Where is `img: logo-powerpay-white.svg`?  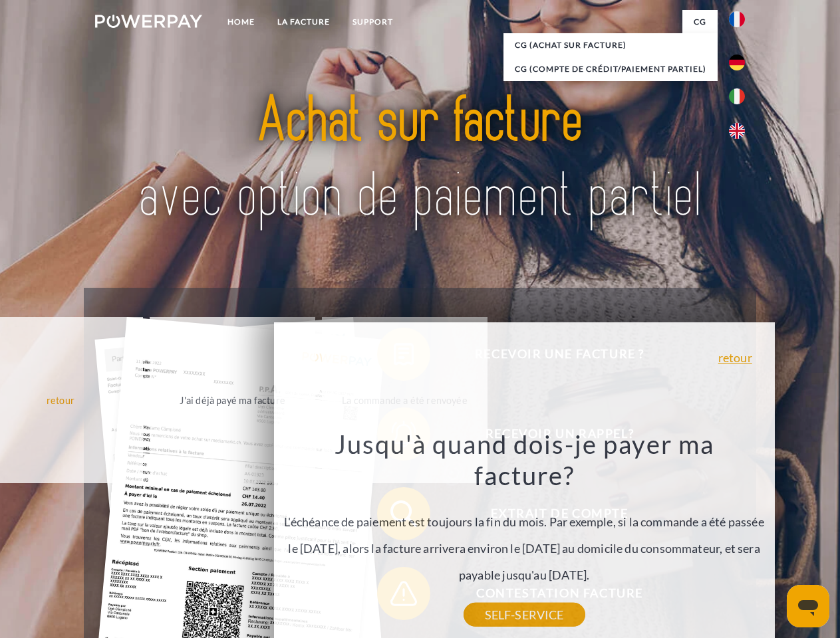 img: logo-powerpay-white.svg is located at coordinates (148, 21).